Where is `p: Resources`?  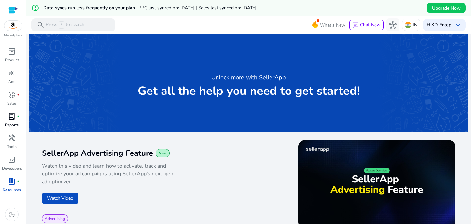 p: Resources is located at coordinates (12, 189).